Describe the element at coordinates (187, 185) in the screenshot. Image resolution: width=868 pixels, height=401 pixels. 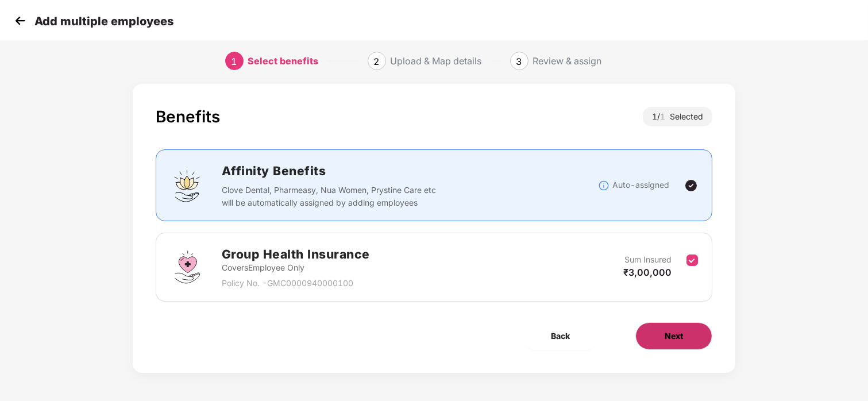
I see `img: svg+xml;base64,PHN2ZyBpZD0iQWZmaW5pdHlfQmVuZWZpdHMiIGRhdGEtbmFtZT0iQWZmaW5pdHkgQmVuZWZpdHMiIHhtbG...` at that location.